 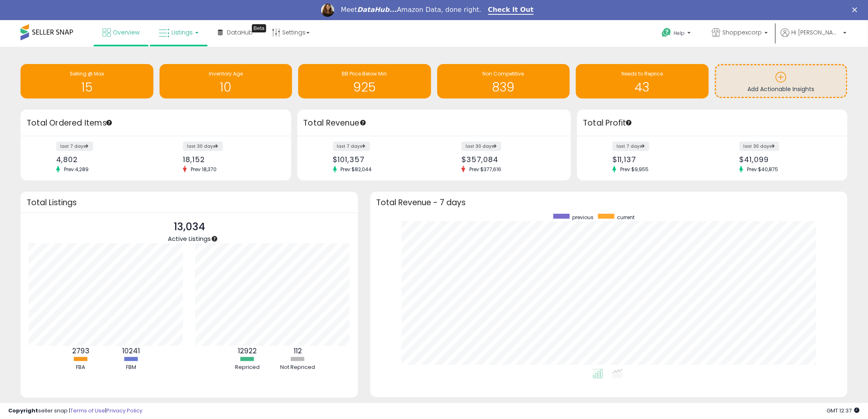 I want to click on a: Check It Out, so click(x=511, y=10).